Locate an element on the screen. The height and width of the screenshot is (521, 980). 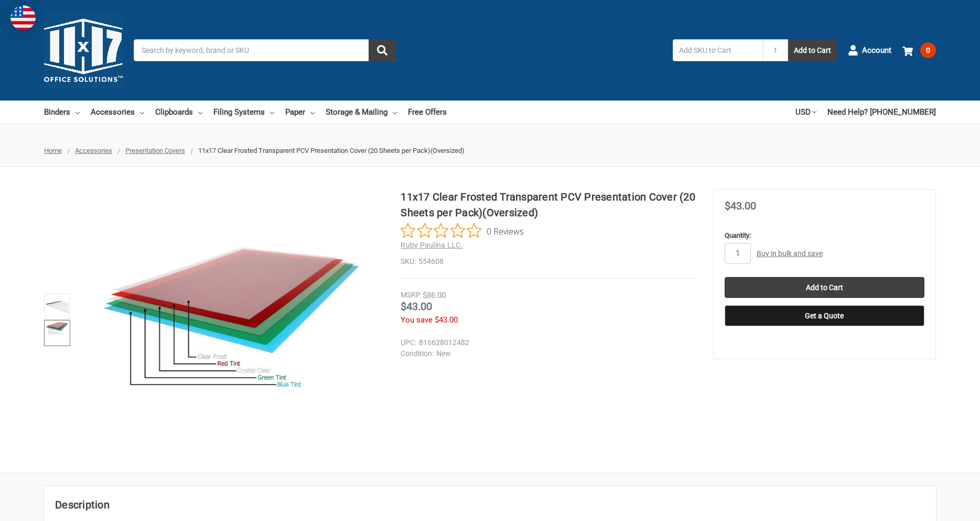
dd: 816628012482 is located at coordinates (545, 343).